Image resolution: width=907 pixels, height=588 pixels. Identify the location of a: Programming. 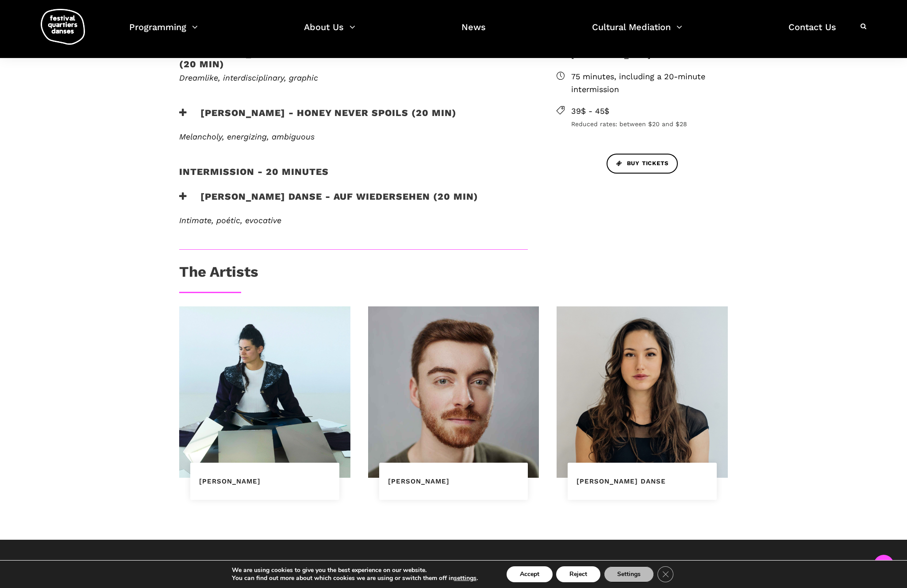
(164, 32).